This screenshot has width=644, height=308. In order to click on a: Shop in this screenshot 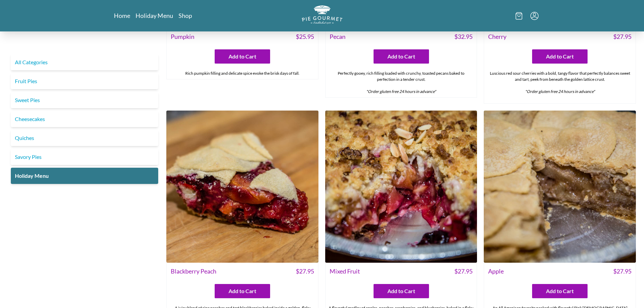, I will do `click(185, 16)`.